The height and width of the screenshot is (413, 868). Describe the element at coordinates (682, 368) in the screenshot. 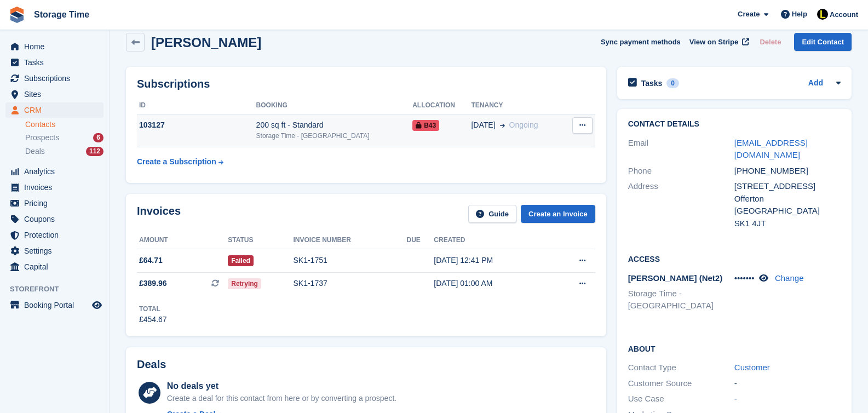

I see `div: Contact Type` at that location.